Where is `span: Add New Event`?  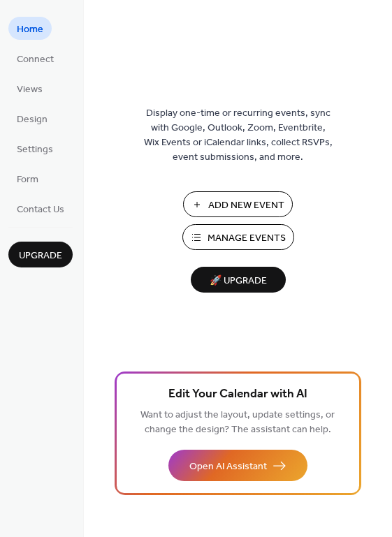
span: Add New Event is located at coordinates (246, 206).